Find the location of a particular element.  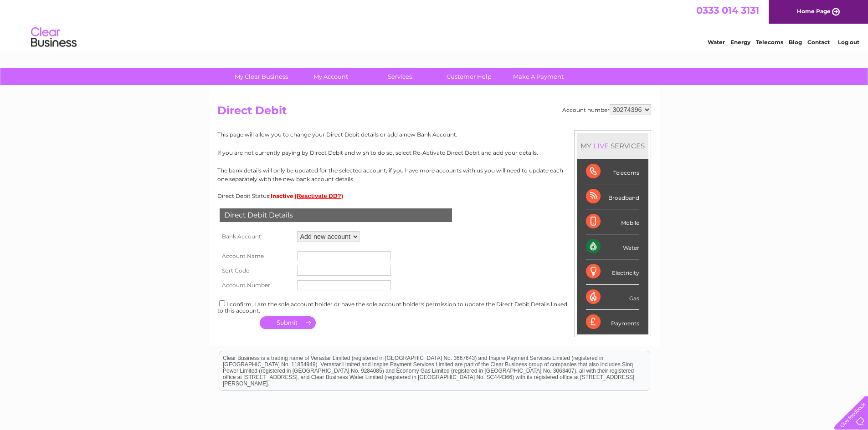

div: Direct Debit Details is located at coordinates (336, 215).